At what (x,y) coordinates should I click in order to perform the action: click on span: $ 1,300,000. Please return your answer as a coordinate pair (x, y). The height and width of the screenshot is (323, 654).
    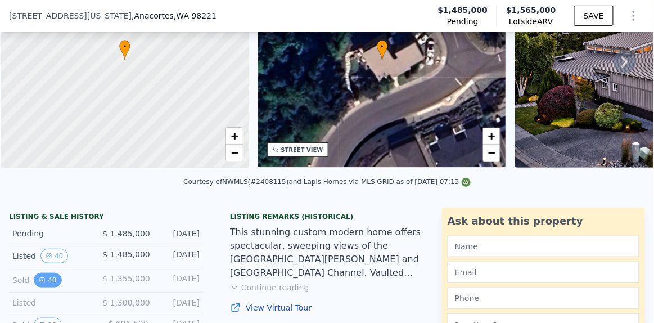
    Looking at the image, I should click on (126, 303).